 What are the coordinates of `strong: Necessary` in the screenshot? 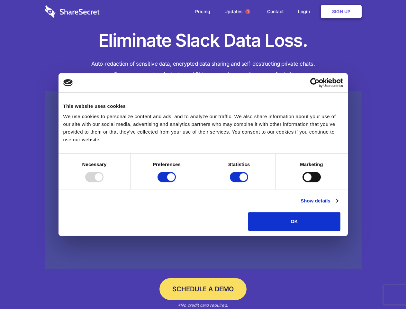 It's located at (95, 164).